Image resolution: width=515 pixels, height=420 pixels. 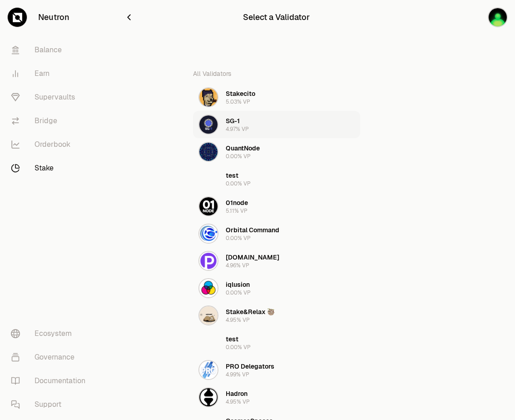 I want to click on div: iqlusion, so click(x=237, y=285).